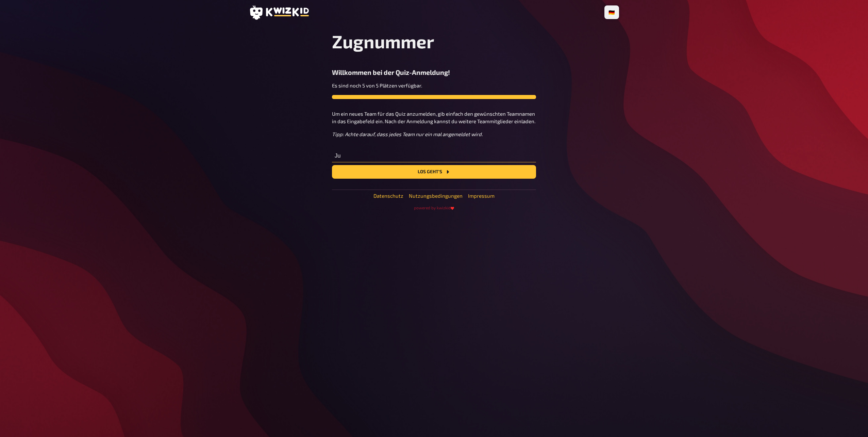 Image resolution: width=868 pixels, height=437 pixels. What do you see at coordinates (481, 195) in the screenshot?
I see `a: Impressum` at bounding box center [481, 195].